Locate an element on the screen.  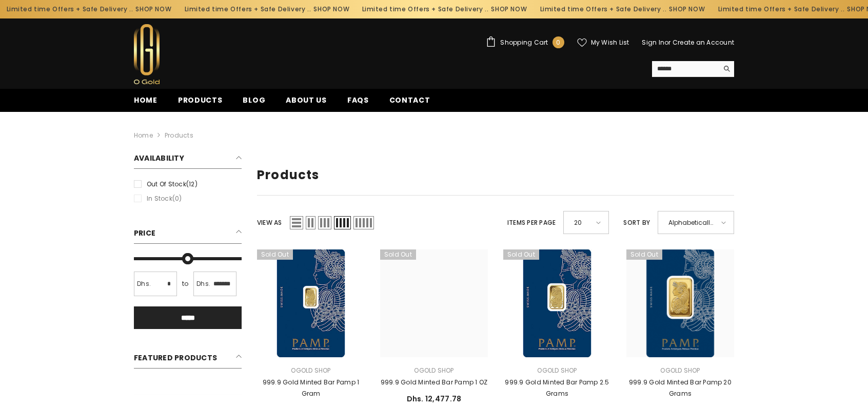
span: List is located at coordinates (297, 223).